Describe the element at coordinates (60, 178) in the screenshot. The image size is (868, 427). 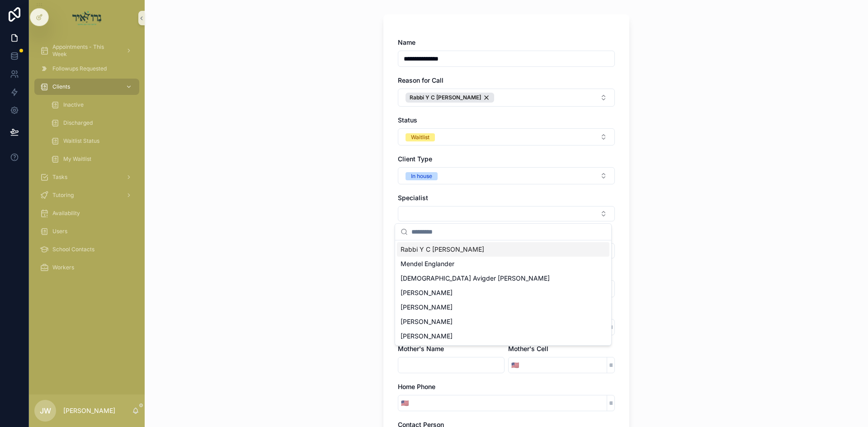
I see `span: Tasks` at that location.